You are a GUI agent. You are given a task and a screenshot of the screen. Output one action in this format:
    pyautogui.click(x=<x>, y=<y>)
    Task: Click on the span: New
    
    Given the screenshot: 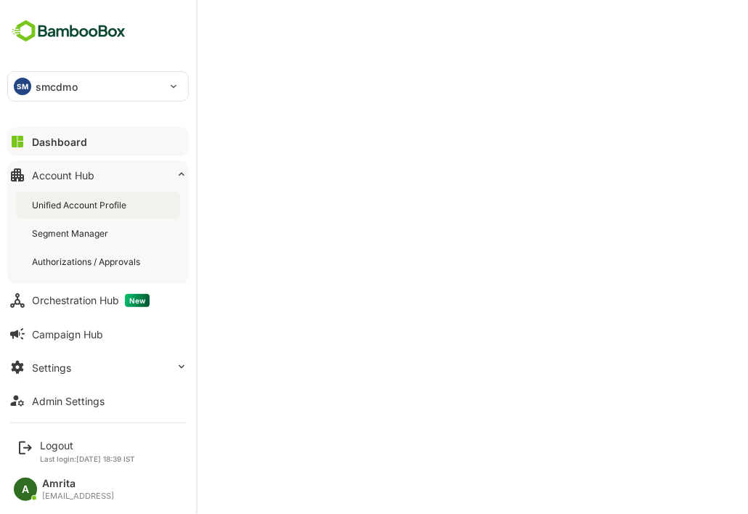 What is the action you would take?
    pyautogui.click(x=137, y=301)
    